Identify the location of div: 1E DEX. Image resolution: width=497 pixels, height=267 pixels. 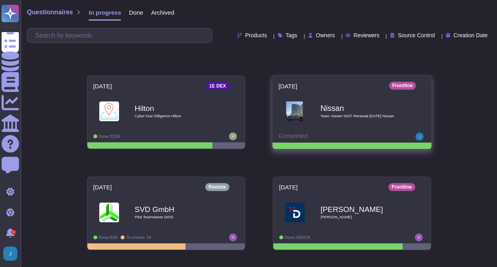
(218, 86).